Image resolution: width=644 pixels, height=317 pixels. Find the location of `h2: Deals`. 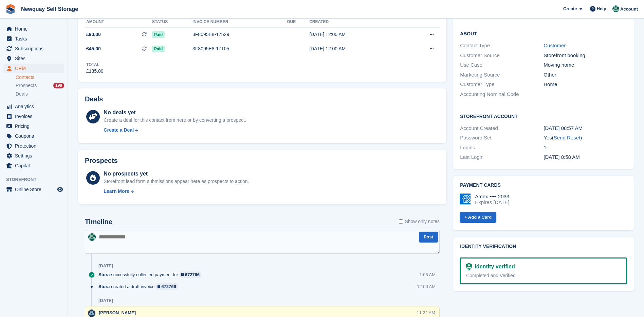

h2: Deals is located at coordinates (94, 99).